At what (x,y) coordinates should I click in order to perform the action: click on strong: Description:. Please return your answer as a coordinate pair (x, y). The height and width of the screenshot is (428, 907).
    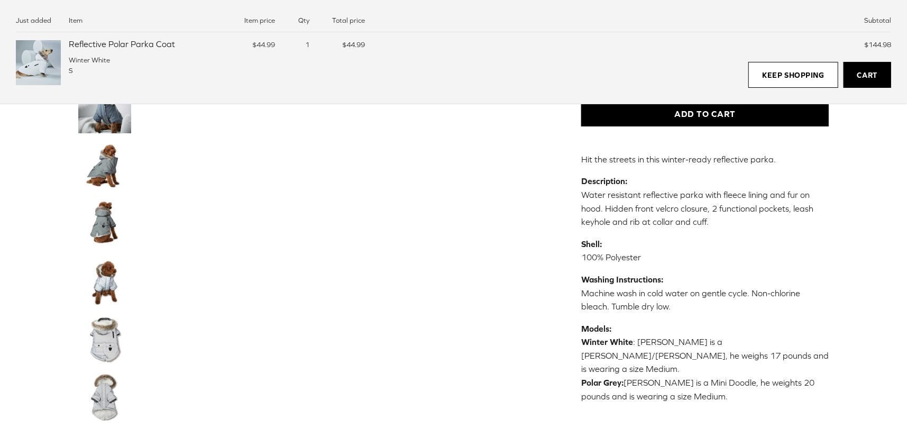
    Looking at the image, I should click on (604, 181).